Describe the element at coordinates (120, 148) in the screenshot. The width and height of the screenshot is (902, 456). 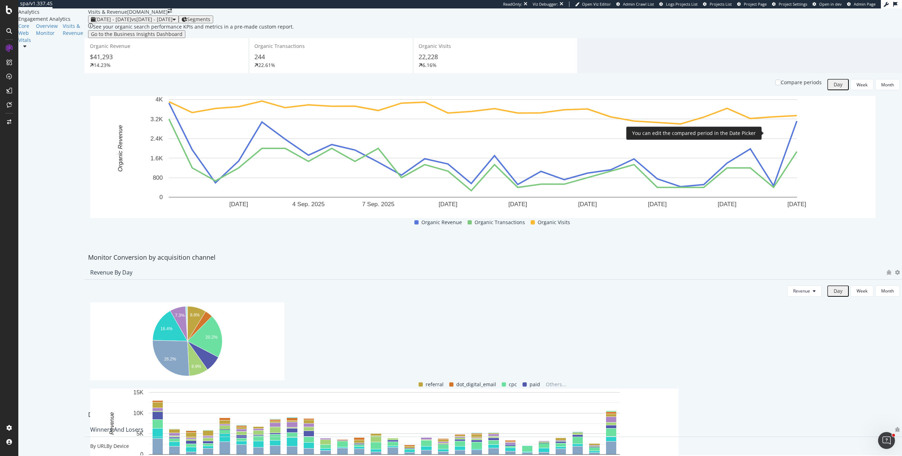
I see `text: Organic Revenue` at that location.